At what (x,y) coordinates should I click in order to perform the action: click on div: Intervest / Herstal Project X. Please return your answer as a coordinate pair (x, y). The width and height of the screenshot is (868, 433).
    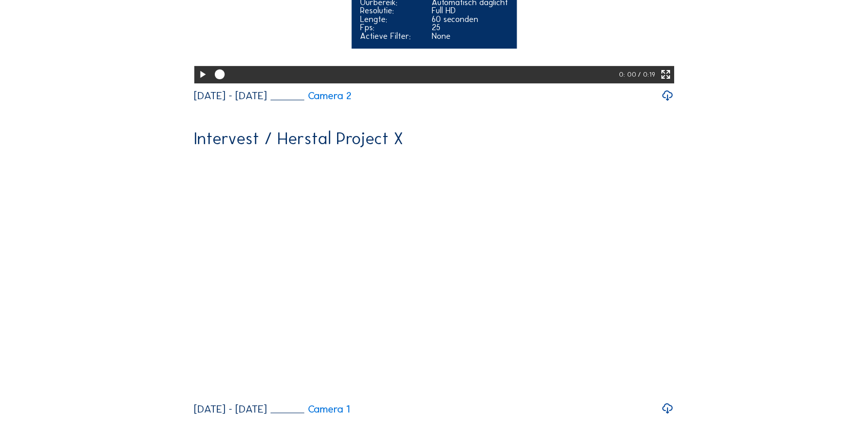
    Looking at the image, I should click on (298, 139).